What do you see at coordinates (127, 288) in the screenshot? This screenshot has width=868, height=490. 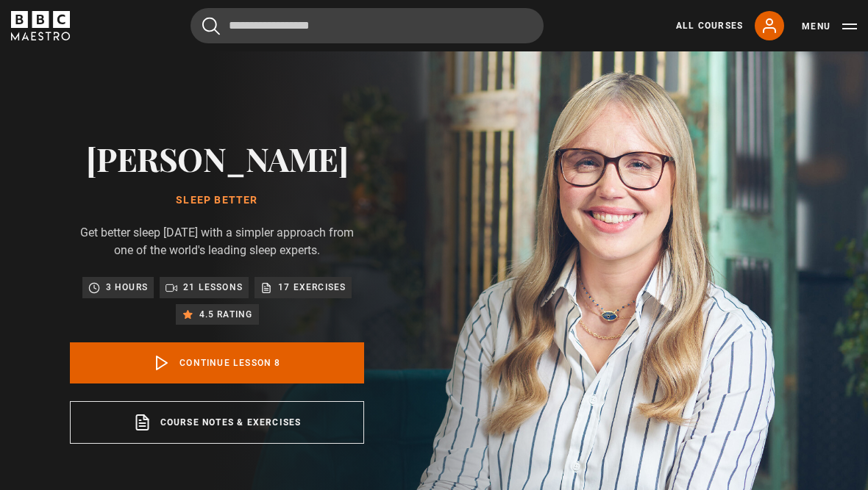 I see `p: 3 hours` at bounding box center [127, 288].